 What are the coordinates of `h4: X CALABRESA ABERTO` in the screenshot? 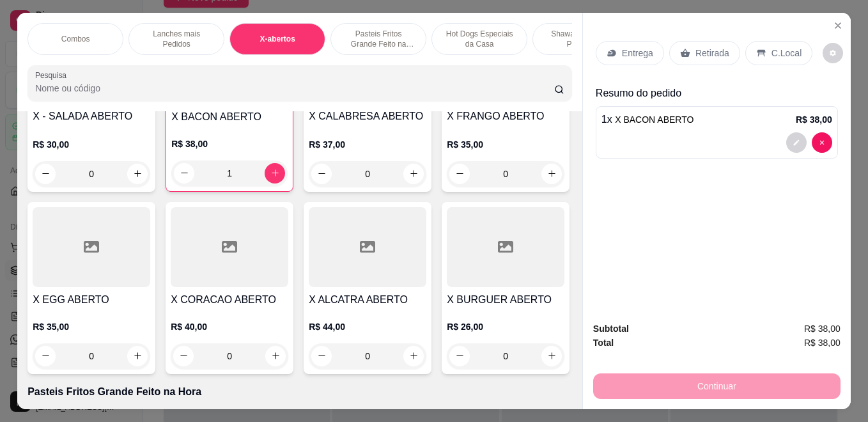 It's located at (367, 116).